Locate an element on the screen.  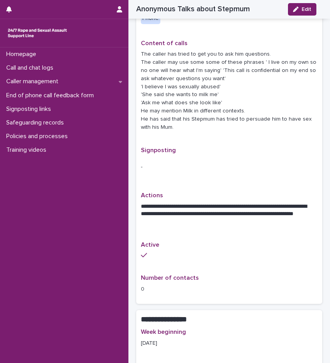
h2: Anonymous Talks about Stepmum is located at coordinates (193, 9).